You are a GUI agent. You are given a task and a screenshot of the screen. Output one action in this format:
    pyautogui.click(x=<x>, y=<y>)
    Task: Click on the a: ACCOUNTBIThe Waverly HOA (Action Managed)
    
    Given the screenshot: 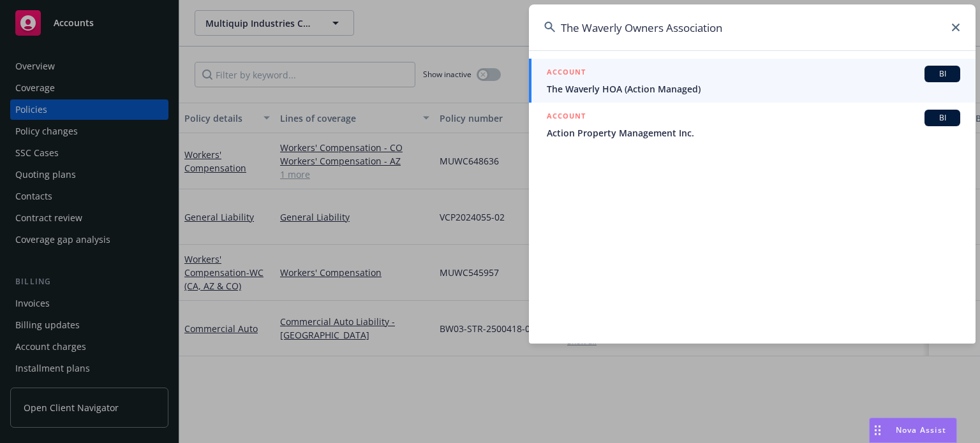 What is the action you would take?
    pyautogui.click(x=752, y=80)
    